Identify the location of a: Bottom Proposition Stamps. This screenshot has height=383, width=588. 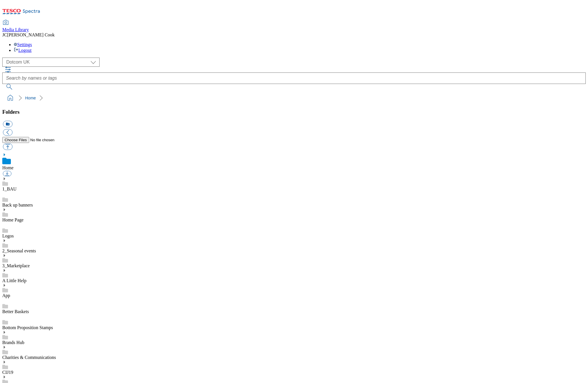
(27, 327).